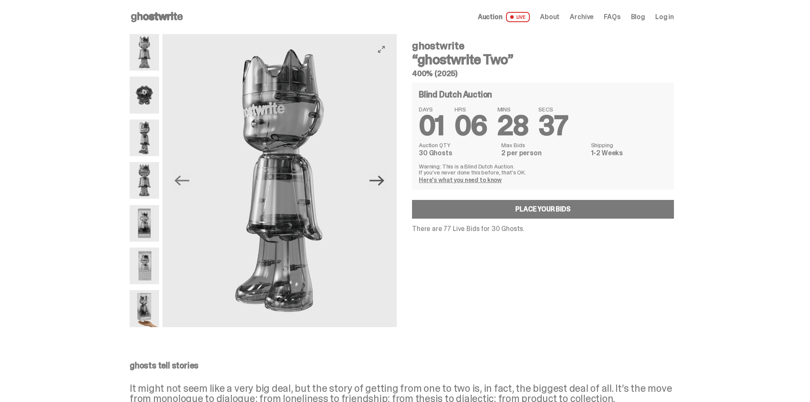 This screenshot has width=810, height=402. Describe the element at coordinates (144, 180) in the screenshot. I see `img: ghostwrite_Two_8.png` at that location.